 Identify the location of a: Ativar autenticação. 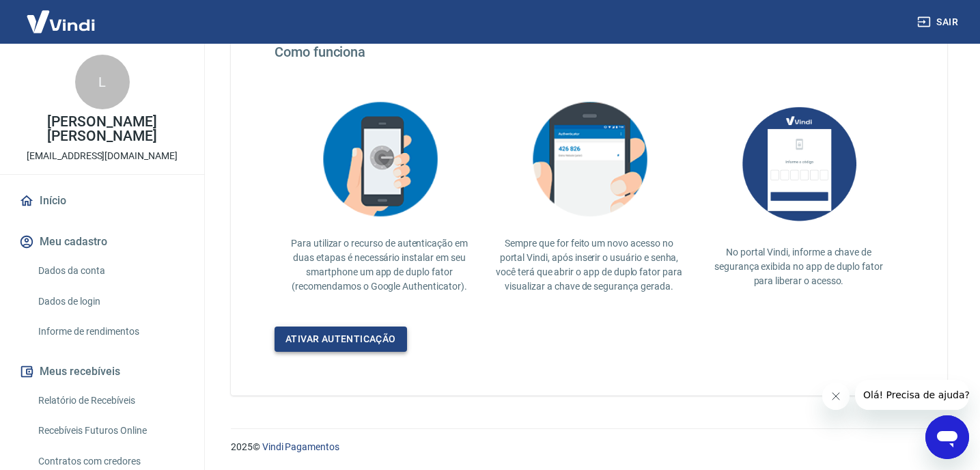
(341, 338).